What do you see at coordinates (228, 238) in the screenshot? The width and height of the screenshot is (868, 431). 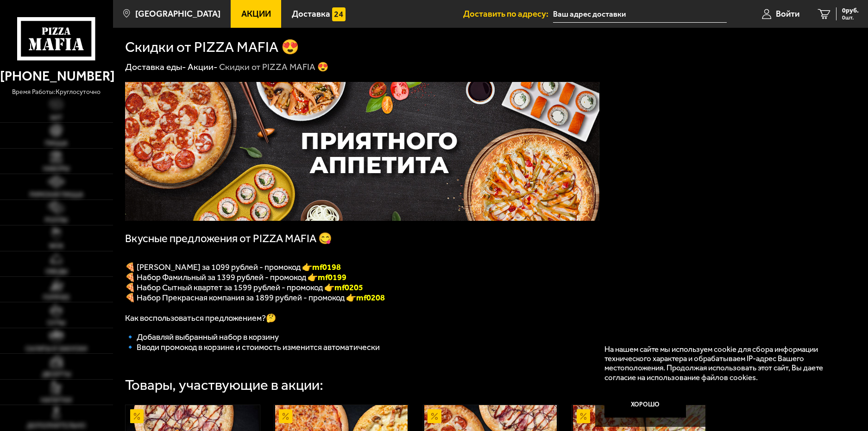 I see `span: Вкусные предложения от PIZZA MAFIA 😋` at bounding box center [228, 238].